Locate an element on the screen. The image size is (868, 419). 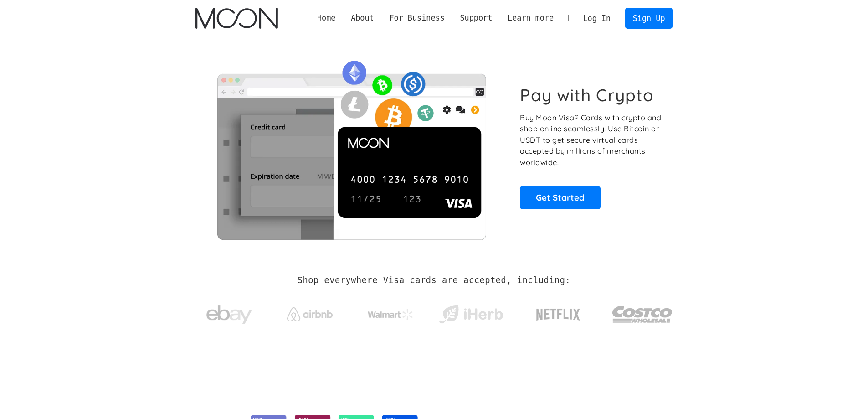
img: Airbnb is located at coordinates (310, 314).